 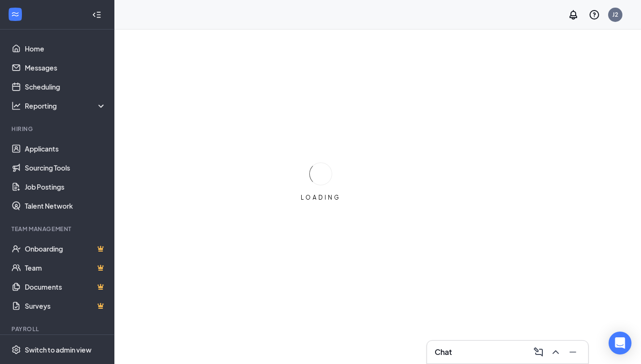 What do you see at coordinates (556, 352) in the screenshot?
I see `button: ChevronUp` at bounding box center [556, 352].